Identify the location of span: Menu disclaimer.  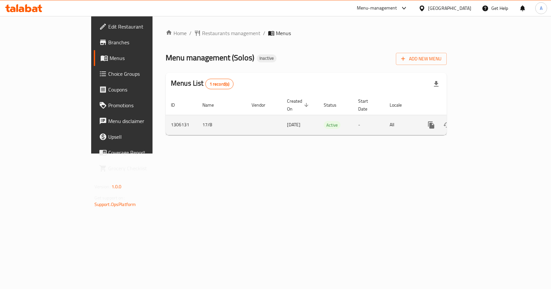
(143, 121).